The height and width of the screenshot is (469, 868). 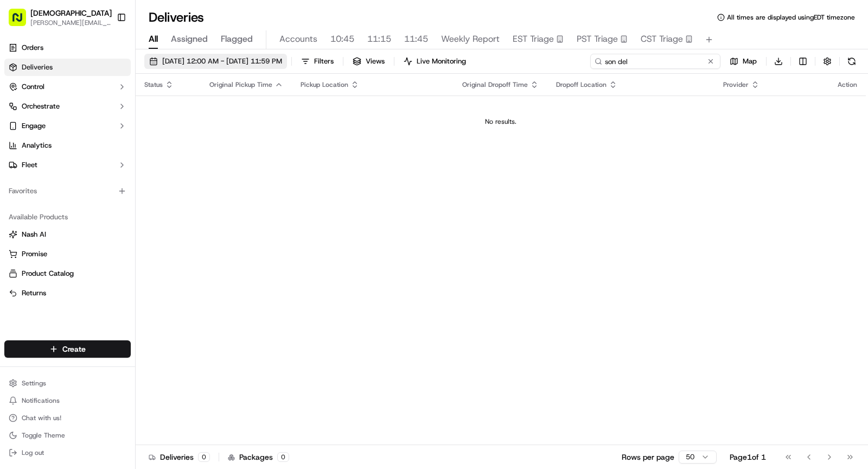 What do you see at coordinates (67, 235) in the screenshot?
I see `button: Nash AI` at bounding box center [67, 235].